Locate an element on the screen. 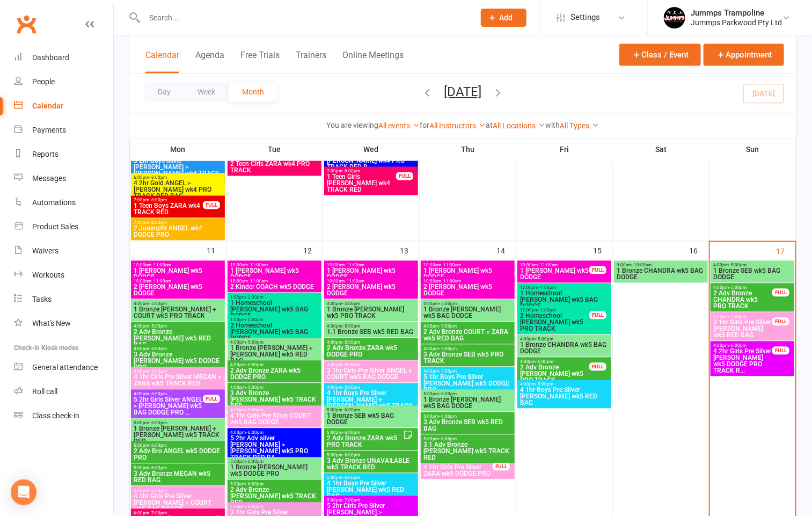 The image size is (812, 516). div: Jummps Parkwood Pty Ltd is located at coordinates (736, 23).